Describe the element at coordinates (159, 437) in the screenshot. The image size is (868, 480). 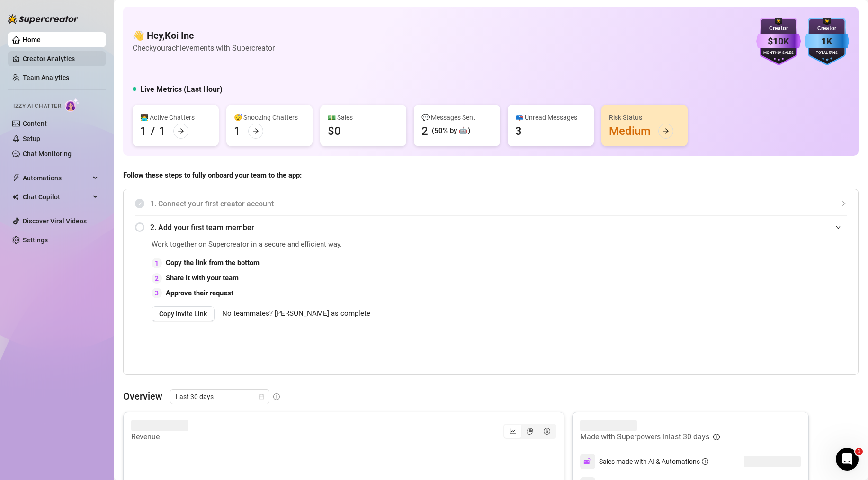
I see `article: Revenue` at that location.